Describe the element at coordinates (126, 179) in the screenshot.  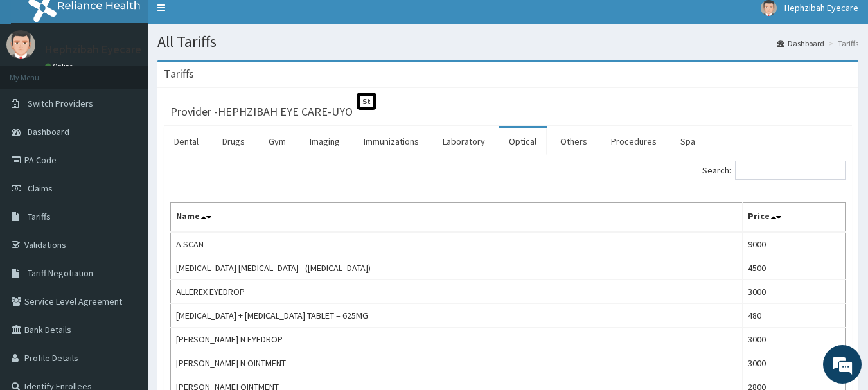
I see `span: We're online!` at that location.